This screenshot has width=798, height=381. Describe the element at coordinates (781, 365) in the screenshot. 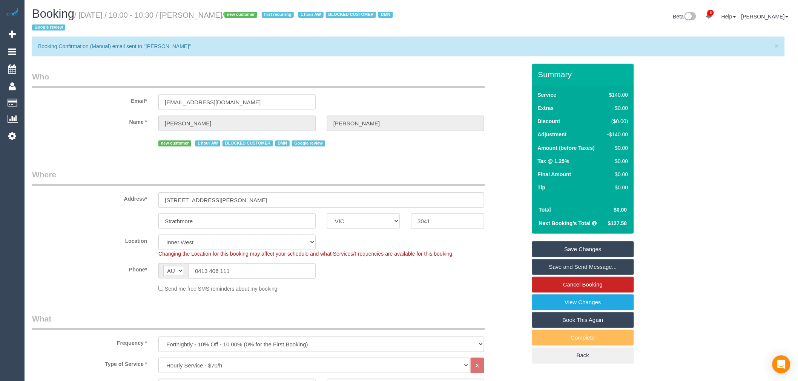

I see `div: Open Intercom Messenger` at that location.